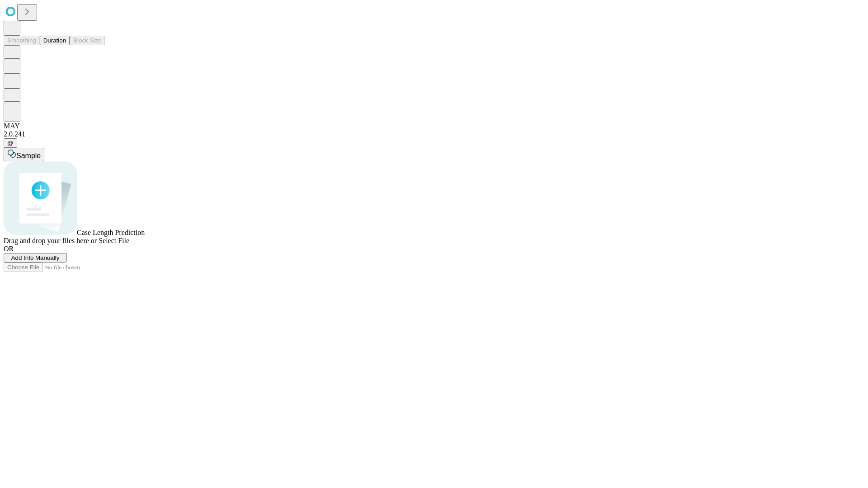 Image resolution: width=868 pixels, height=488 pixels. I want to click on button: Add Info Manually, so click(35, 258).